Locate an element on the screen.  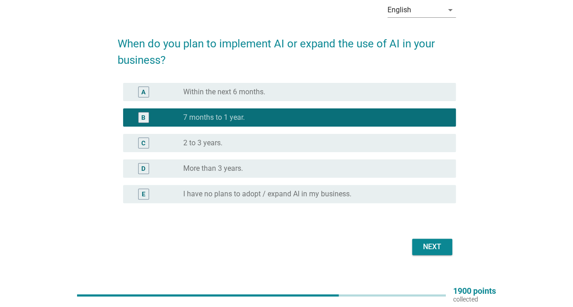
div: E is located at coordinates (144, 194).